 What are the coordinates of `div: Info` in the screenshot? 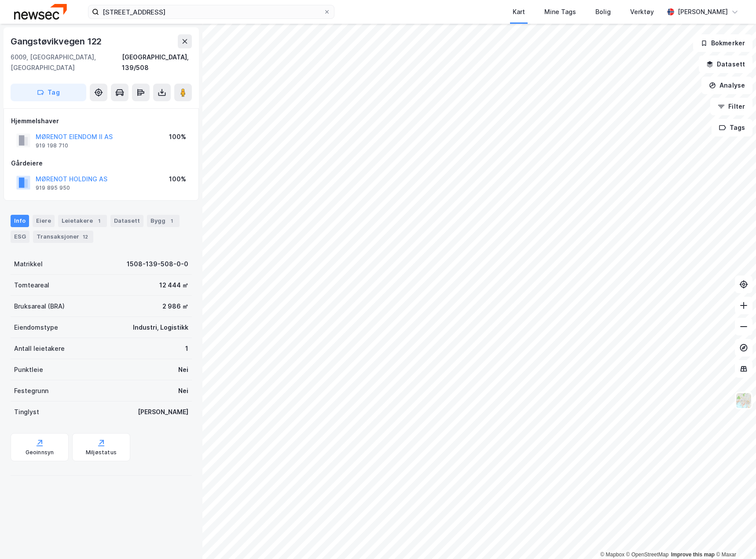 It's located at (20, 221).